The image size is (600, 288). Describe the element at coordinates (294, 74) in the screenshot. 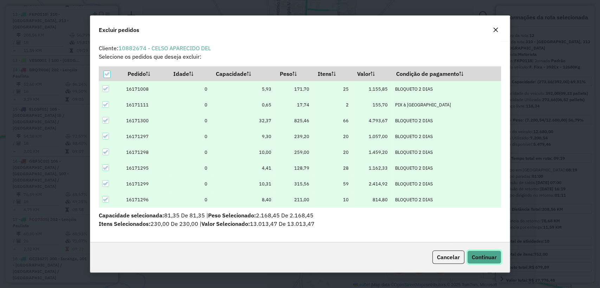

I see `th: Peso` at that location.